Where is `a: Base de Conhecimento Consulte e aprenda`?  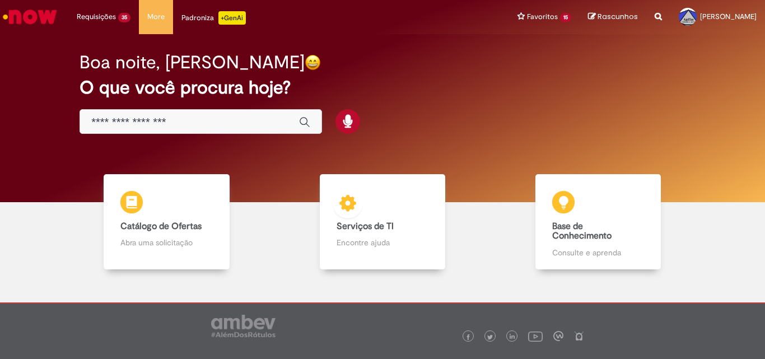
a: Base de Conhecimento Consulte e aprenda is located at coordinates (598, 222).